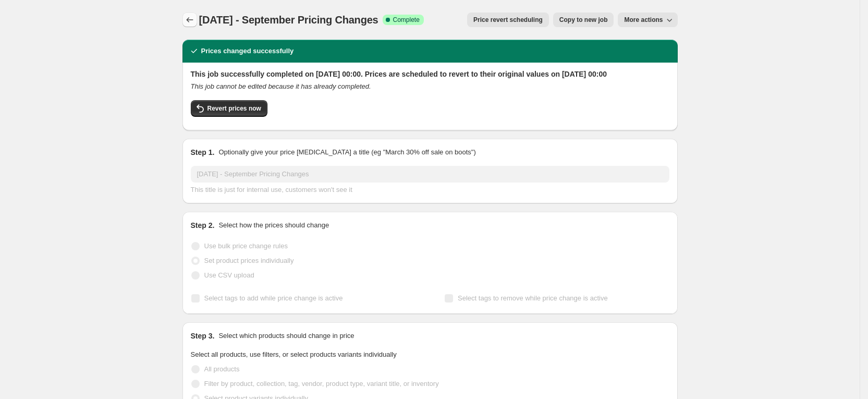 The image size is (868, 399). I want to click on button: Revert prices now, so click(229, 109).